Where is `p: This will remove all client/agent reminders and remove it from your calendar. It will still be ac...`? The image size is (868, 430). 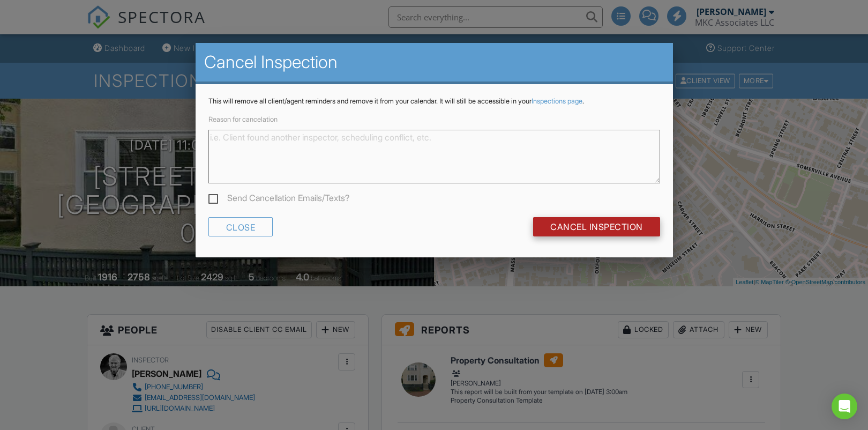 p: This will remove all client/agent reminders and remove it from your calendar. It will still be ac... is located at coordinates (434, 102).